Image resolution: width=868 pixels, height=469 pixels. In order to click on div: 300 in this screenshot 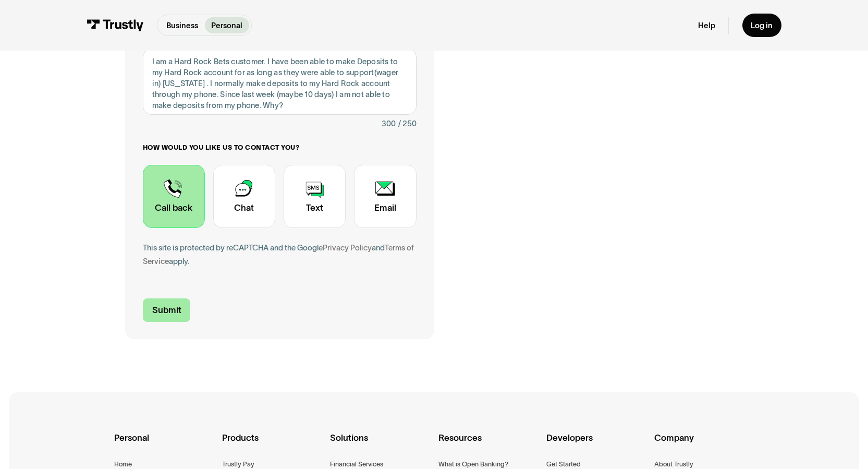, I will do `click(388, 123)`.